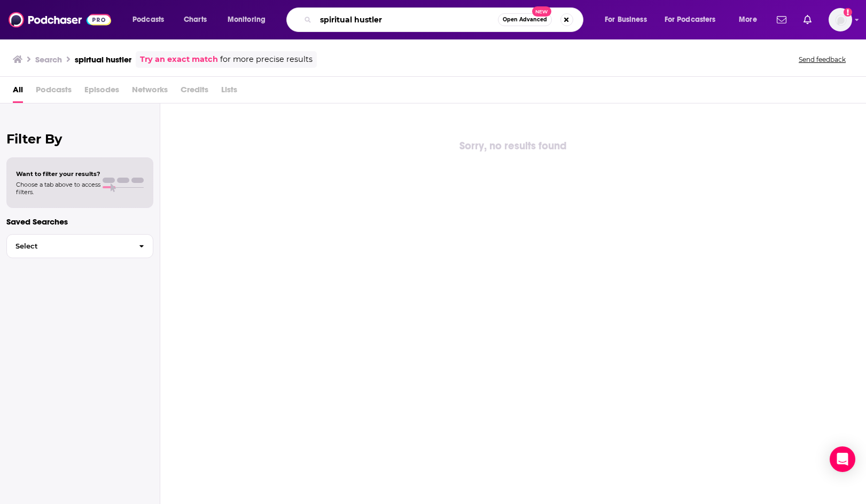 The height and width of the screenshot is (504, 866). Describe the element at coordinates (513, 146) in the screenshot. I see `div: Sorry, no results found` at that location.